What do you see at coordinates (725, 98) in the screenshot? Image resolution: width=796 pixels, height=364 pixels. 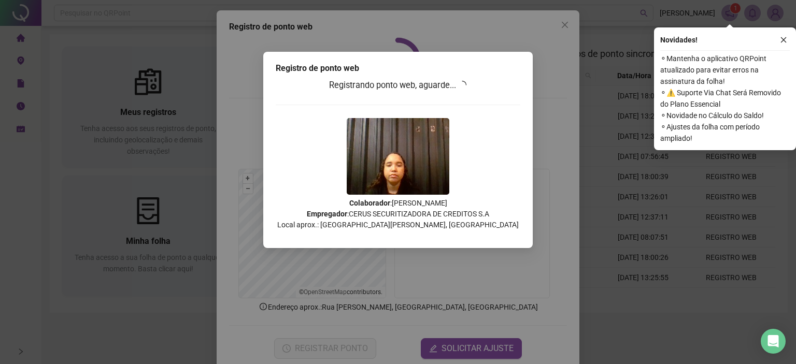 I see `span: ⚬ ⚠️ Suporte Via Chat Será Removido do Plano Essencial` at bounding box center [725, 98].